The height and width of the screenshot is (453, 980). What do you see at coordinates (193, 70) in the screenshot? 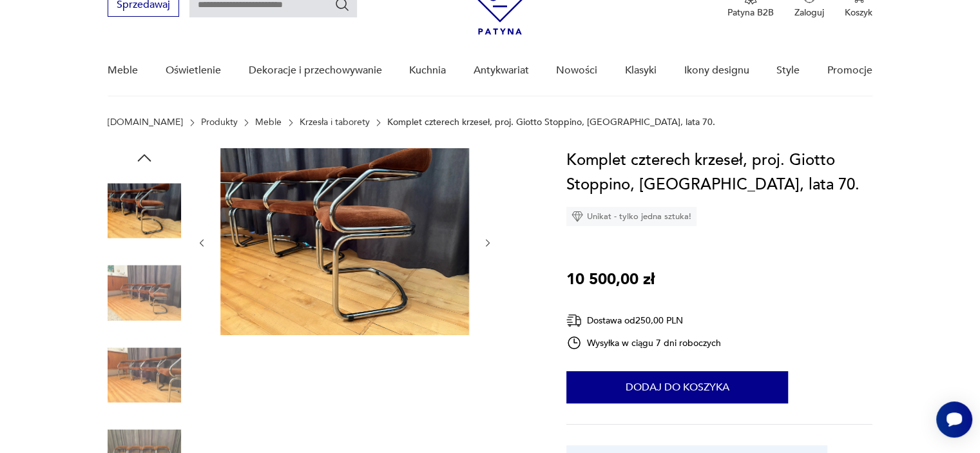
I see `a: Oświetlenie` at bounding box center [193, 70].